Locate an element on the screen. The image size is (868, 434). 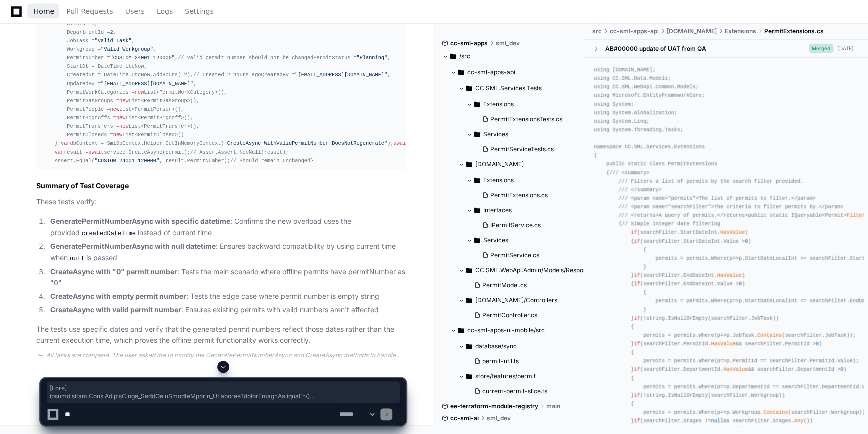
strong: GeneratePermitNumberAsync with null datetime is located at coordinates (132, 246).